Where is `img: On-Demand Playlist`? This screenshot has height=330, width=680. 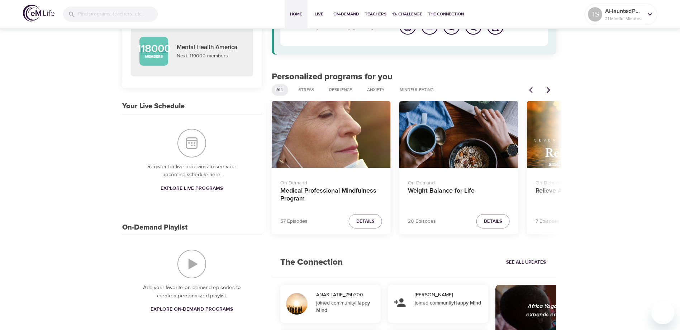 img: On-Demand Playlist is located at coordinates (192, 264).